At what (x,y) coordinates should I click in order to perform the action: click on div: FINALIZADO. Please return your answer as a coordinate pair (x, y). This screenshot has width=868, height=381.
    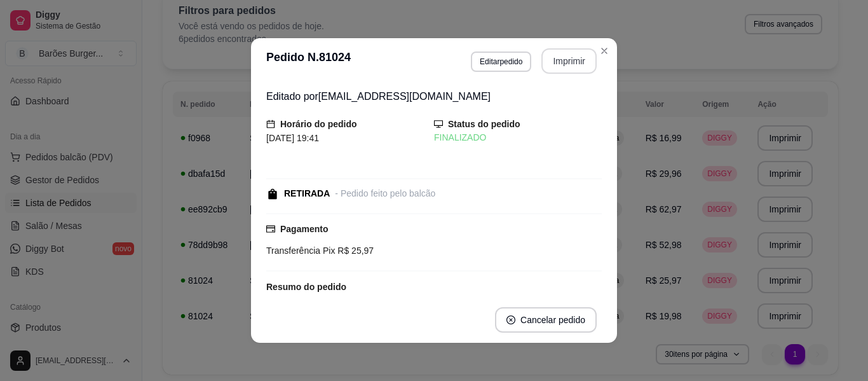
    Looking at the image, I should click on (518, 137).